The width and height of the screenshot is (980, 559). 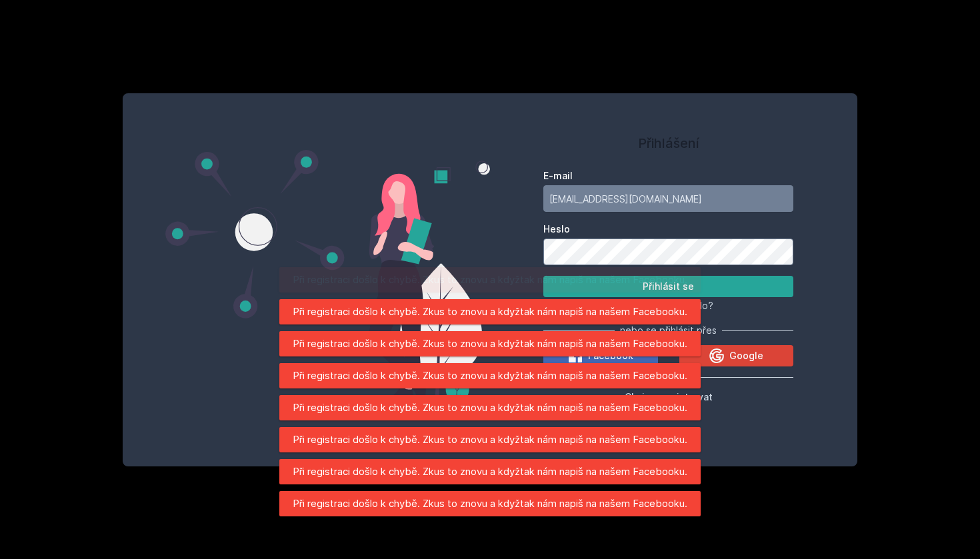 What do you see at coordinates (669, 396) in the screenshot?
I see `span: Chci se registrovat` at bounding box center [669, 396].